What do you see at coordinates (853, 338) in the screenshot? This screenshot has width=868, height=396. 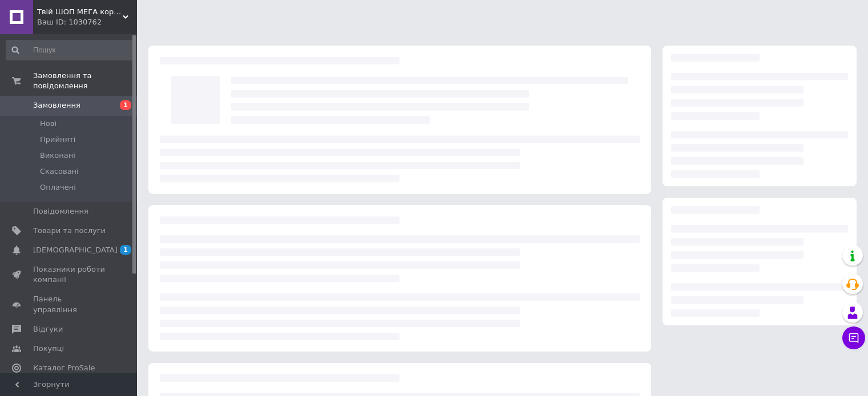 I see `button: Чат з покупцем` at bounding box center [853, 338].